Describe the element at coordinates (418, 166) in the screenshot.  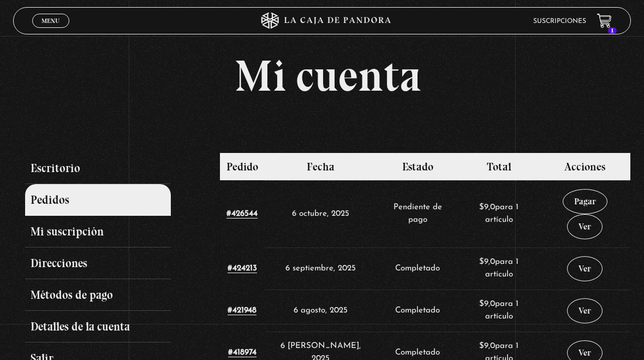
I see `span: Estado` at that location.